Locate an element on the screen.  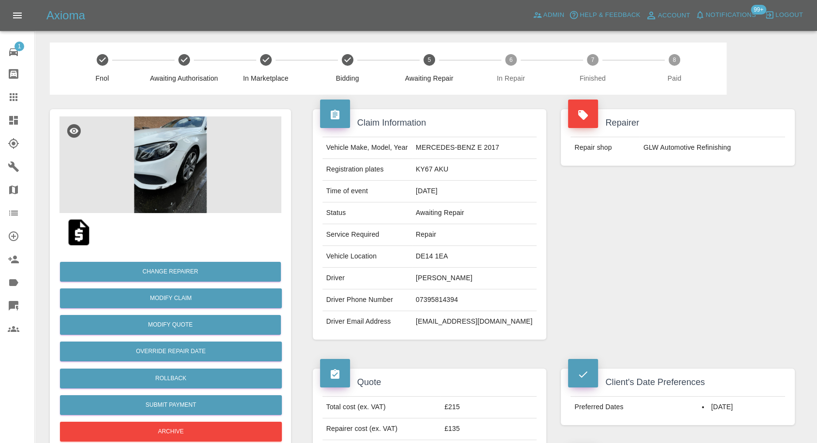
td: MERCEDES-BENZ E 2017 is located at coordinates (474, 148).